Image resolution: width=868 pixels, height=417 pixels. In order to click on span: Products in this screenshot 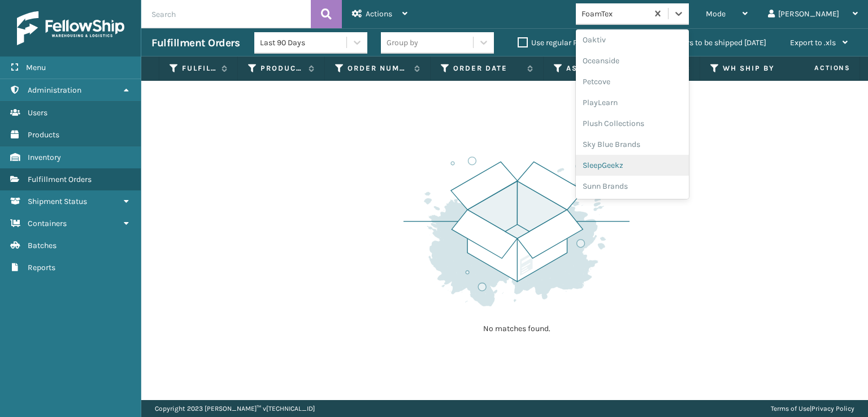, I will do `click(43, 134)`.